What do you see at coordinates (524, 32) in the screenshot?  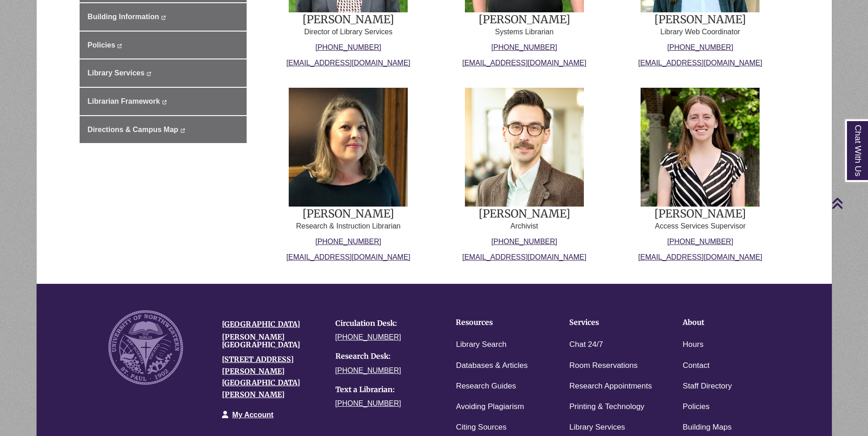 I see `p: Systems Librarian` at bounding box center [524, 32].